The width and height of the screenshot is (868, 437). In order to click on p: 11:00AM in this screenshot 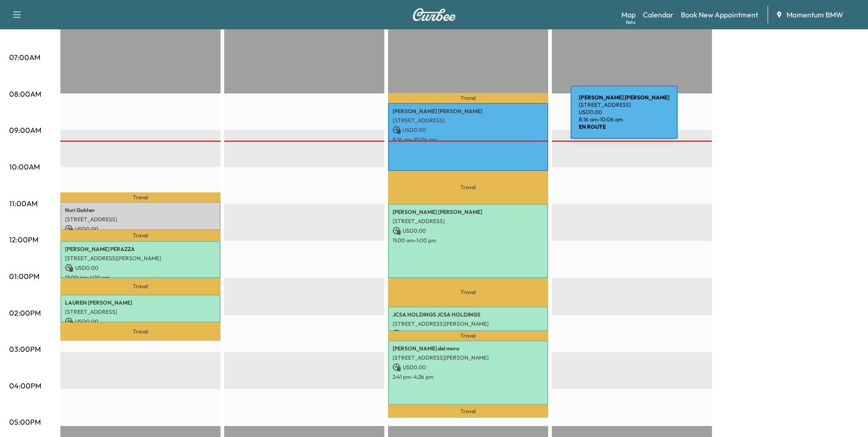, I will do `click(23, 203)`.